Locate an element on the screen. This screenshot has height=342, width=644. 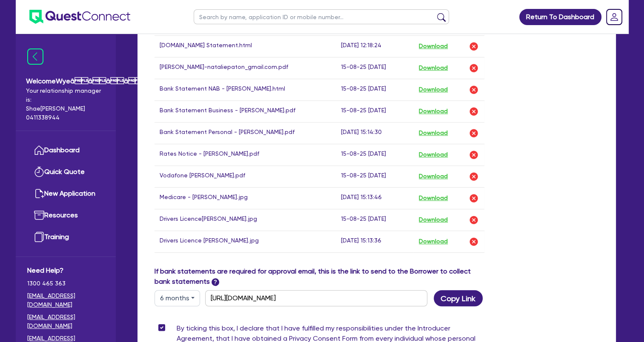
img: quick-quote is located at coordinates (39, 172).